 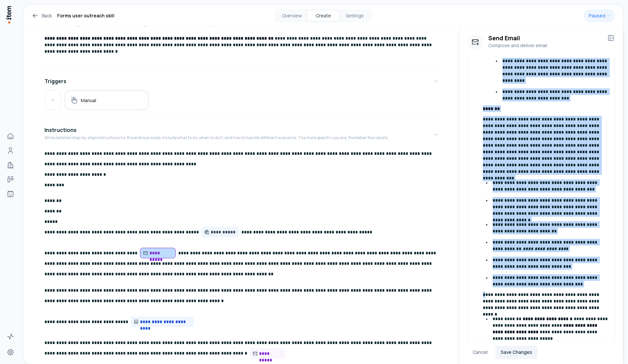 I want to click on button: Triggers, so click(x=242, y=81).